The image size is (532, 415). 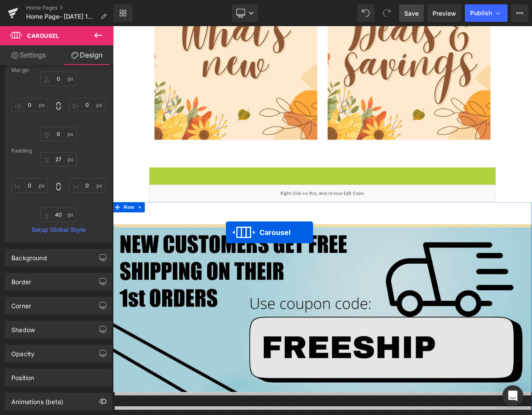 I want to click on a: Expand / Collapse, so click(x=34, y=228).